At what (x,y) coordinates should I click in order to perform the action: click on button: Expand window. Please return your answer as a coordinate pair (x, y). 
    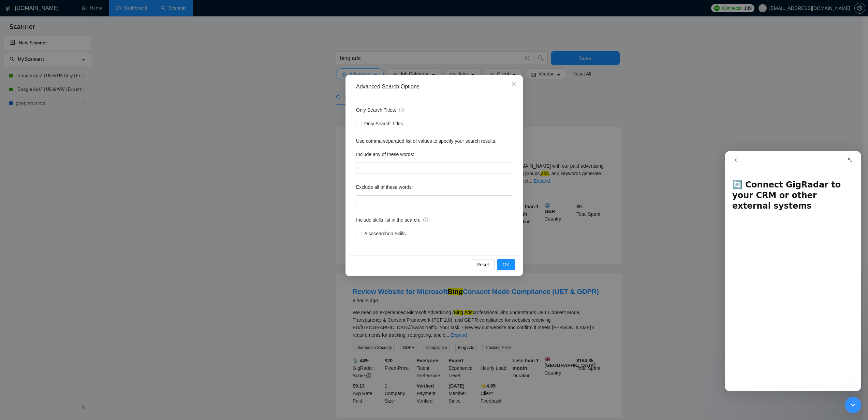
    Looking at the image, I should click on (126, 9).